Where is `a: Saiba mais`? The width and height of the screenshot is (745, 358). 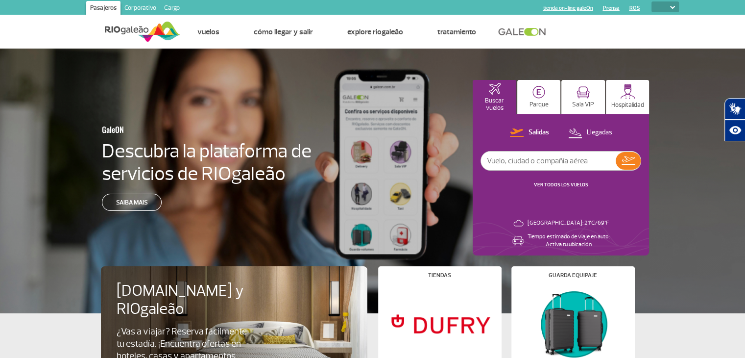 a: Saiba mais is located at coordinates (132, 202).